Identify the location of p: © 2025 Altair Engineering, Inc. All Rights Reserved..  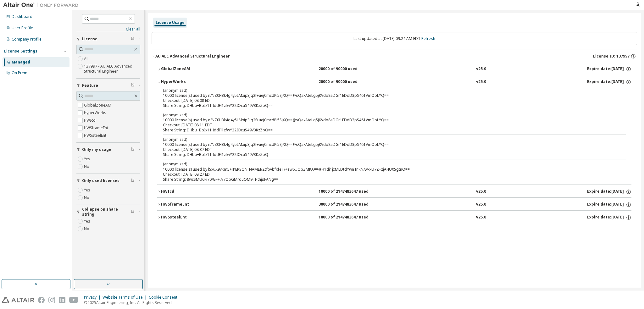
(132, 303).